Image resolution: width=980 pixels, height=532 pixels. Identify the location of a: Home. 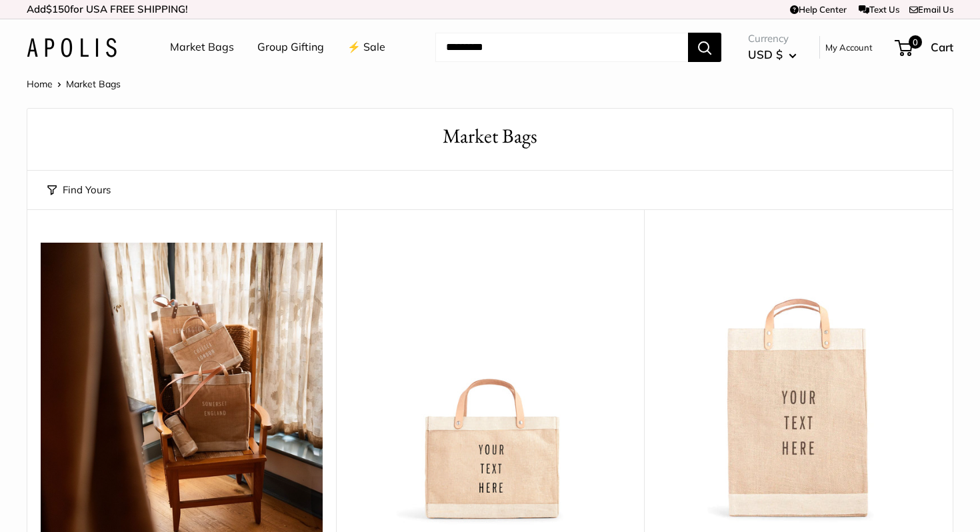
(39, 84).